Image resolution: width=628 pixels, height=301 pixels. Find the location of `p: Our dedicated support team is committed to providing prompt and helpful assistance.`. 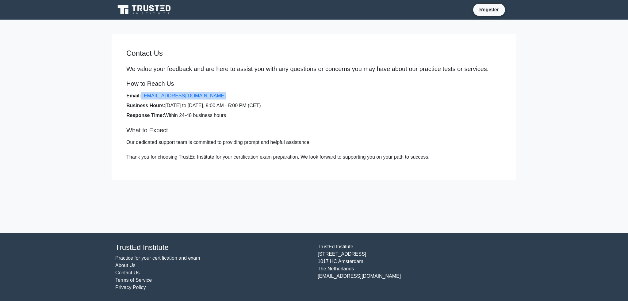

p: Our dedicated support team is committed to providing prompt and helpful assistance. is located at coordinates (314, 143).